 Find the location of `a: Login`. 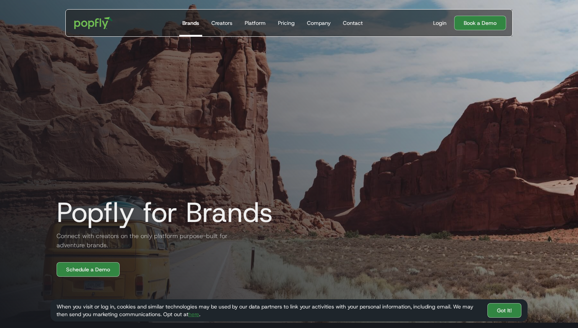

a: Login is located at coordinates (440, 23).